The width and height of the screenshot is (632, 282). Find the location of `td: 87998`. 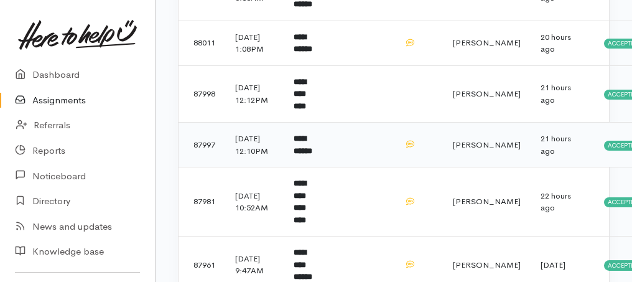

td: 87998 is located at coordinates (202, 94).